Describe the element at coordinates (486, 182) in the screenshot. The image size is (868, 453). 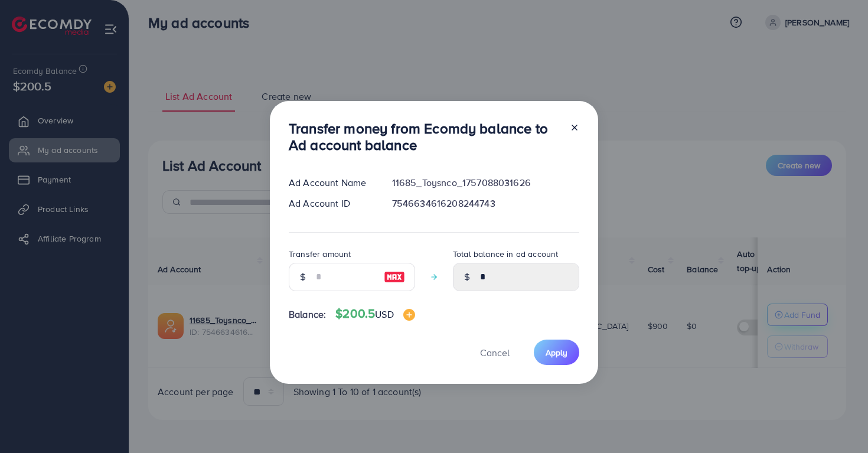
I see `div: 11685_Toysnco_1757088031626` at that location.